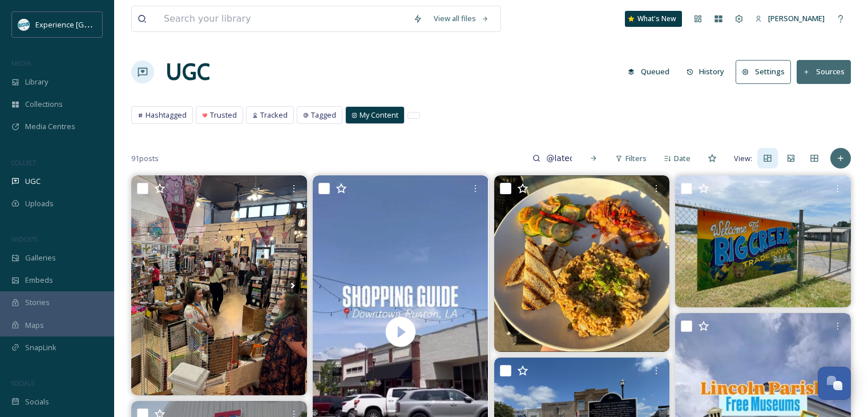 The height and width of the screenshot is (417, 868). Describe the element at coordinates (582, 264) in the screenshot. I see `img: 🍹⚡Ruston’s own @whitelightninbar is featured in The Local Palate, shining a spotlight on their bo...` at that location.